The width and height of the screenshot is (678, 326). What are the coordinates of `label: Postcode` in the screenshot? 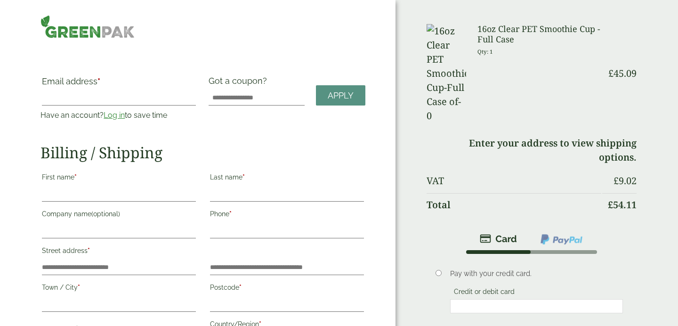 It's located at (287, 288).